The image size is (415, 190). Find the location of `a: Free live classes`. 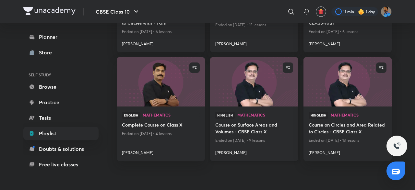

a: Free live classes is located at coordinates (61, 165).